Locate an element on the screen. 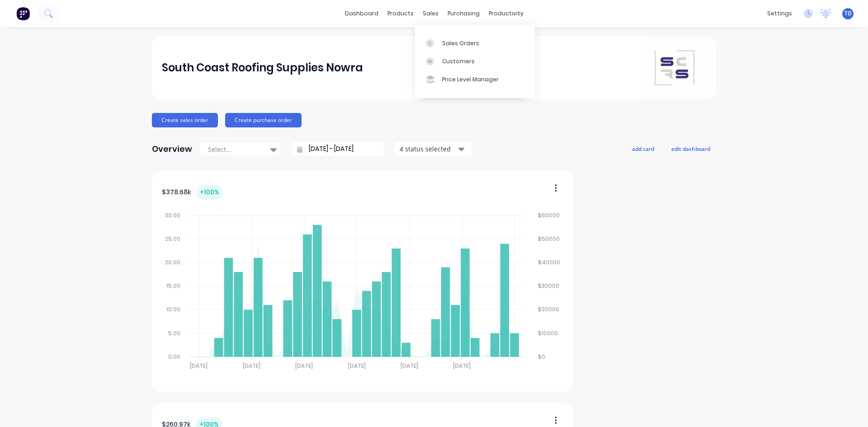  div: Customers is located at coordinates (459, 61).